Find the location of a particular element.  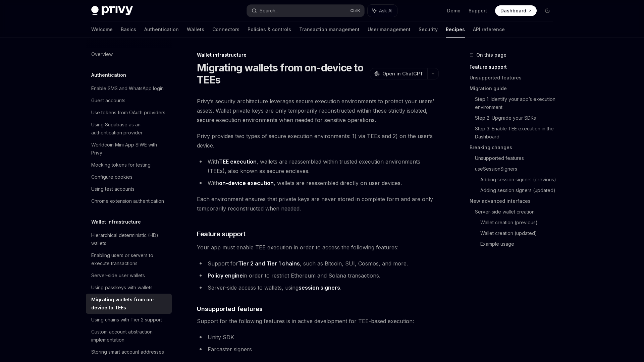

div: Server-side user wallets is located at coordinates (118, 275).